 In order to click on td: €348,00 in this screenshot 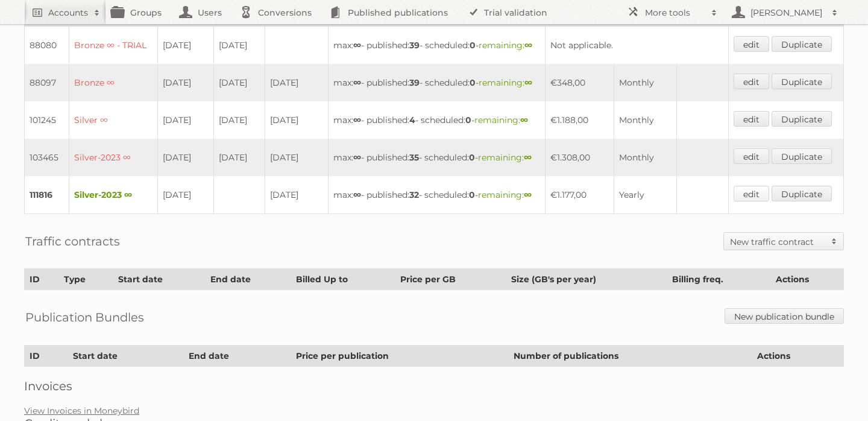, I will do `click(580, 83)`.